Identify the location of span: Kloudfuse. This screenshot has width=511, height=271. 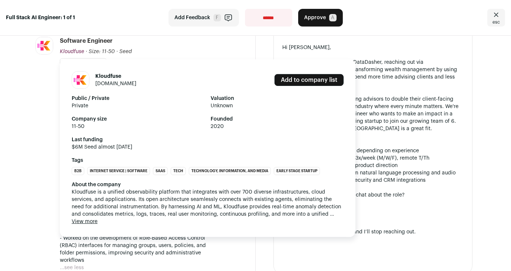
(72, 52).